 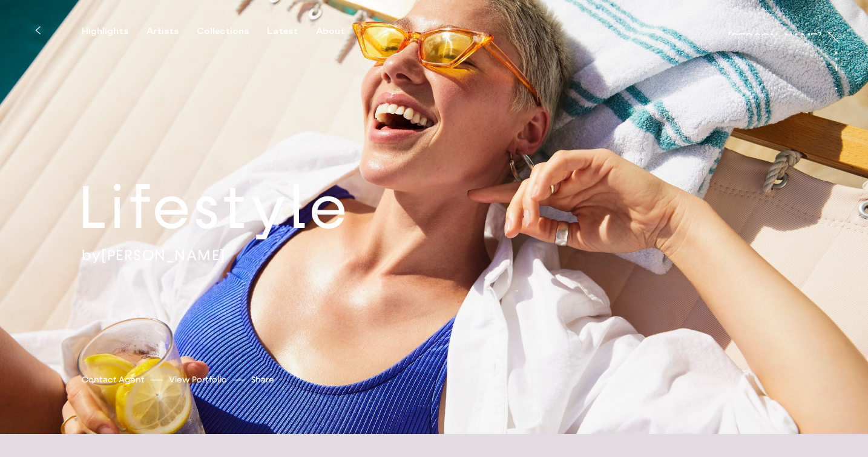 What do you see at coordinates (171, 31) in the screenshot?
I see `button: Artists` at bounding box center [171, 31].